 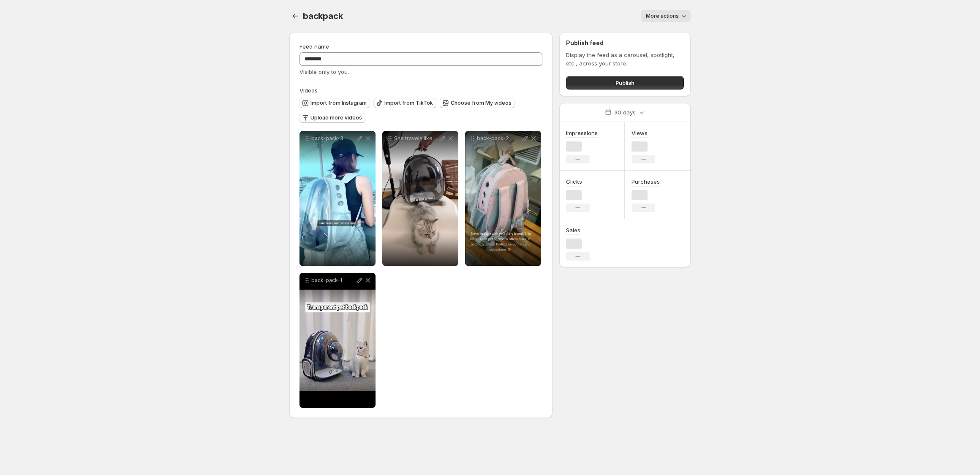 What do you see at coordinates (625, 83) in the screenshot?
I see `span: Publish` at bounding box center [625, 83].